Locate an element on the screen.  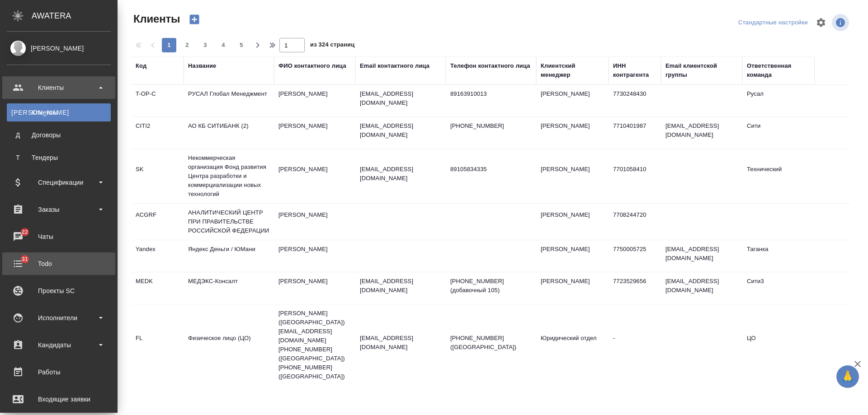
td: Технический is located at coordinates (778, 176).